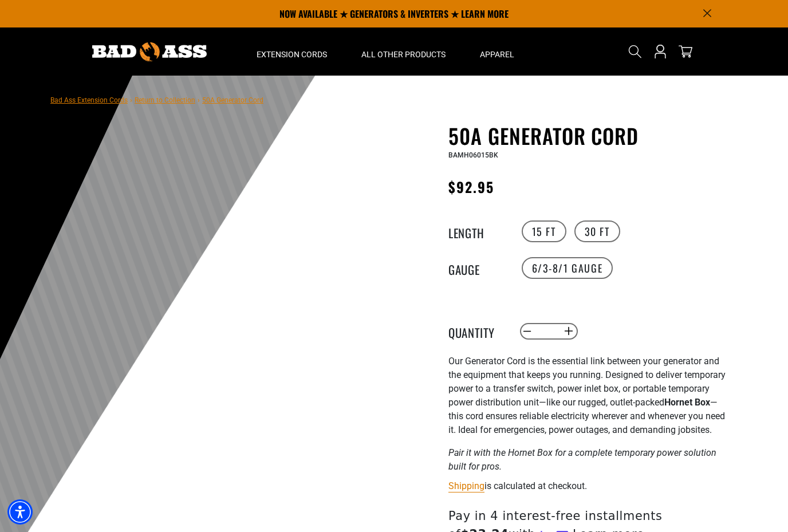 Image resolution: width=788 pixels, height=532 pixels. I want to click on summary: Apparel, so click(497, 52).